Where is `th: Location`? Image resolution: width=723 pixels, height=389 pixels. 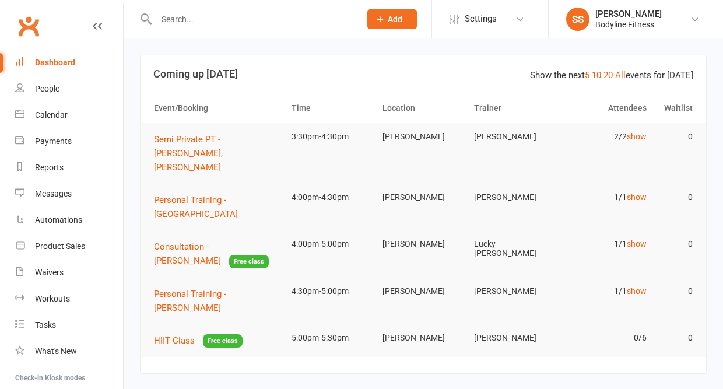 th: Location is located at coordinates (423, 108).